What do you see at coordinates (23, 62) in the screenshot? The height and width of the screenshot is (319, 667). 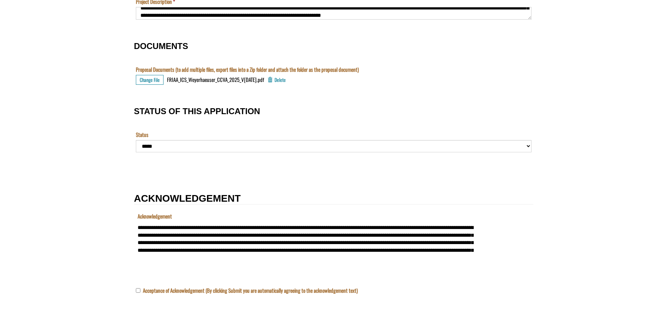 I see `label: Submissions Due Date` at bounding box center [23, 62].